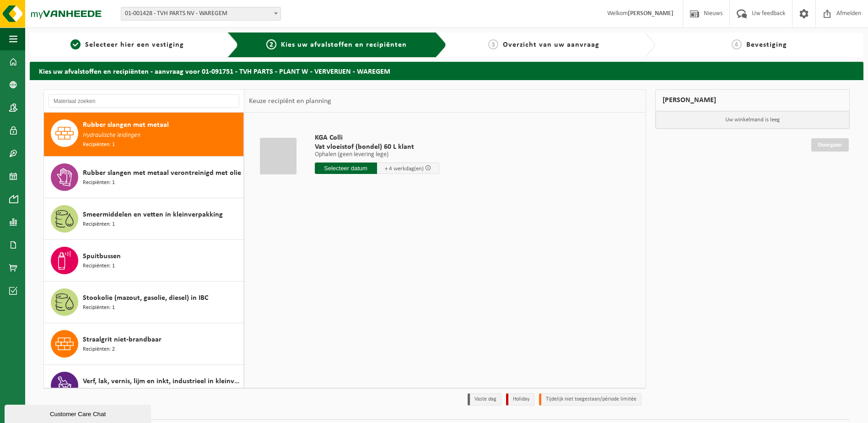 This screenshot has width=868, height=423. I want to click on span: Stookolie (mazout, gasolie, diesel) in IBC, so click(146, 298).